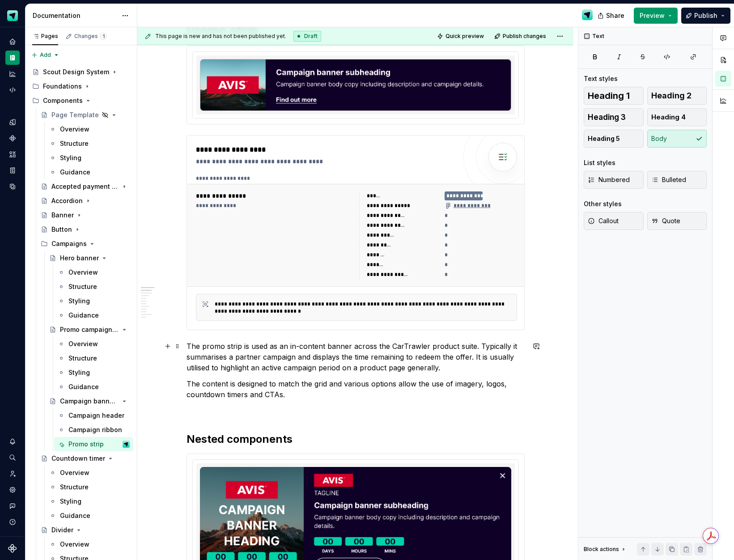 This screenshot has height=560, width=734. Describe the element at coordinates (76, 115) in the screenshot. I see `div: Page Template` at that location.